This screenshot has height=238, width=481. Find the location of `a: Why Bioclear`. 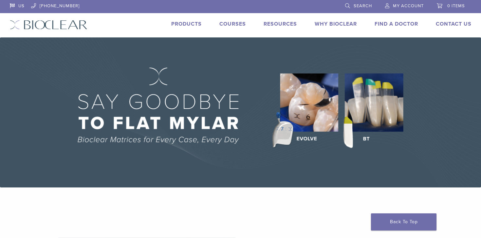

a: Why Bioclear is located at coordinates (336, 24).